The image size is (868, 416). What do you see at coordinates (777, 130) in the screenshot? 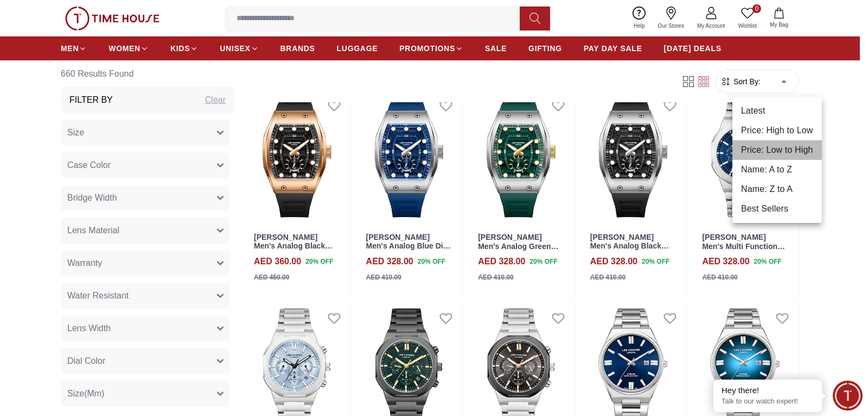
I see `li: Price: High to Low` at bounding box center [777, 130].